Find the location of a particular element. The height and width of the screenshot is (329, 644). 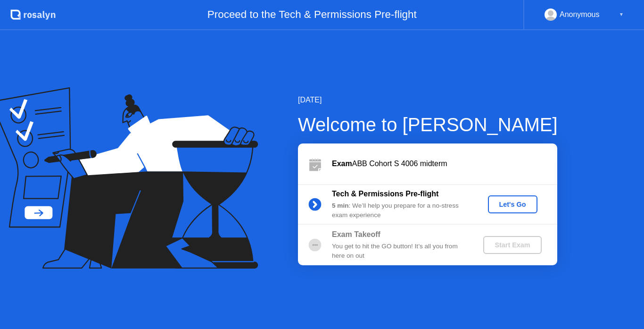

div: You get to hit the GO button! It’s all you from here on out is located at coordinates (400, 251).